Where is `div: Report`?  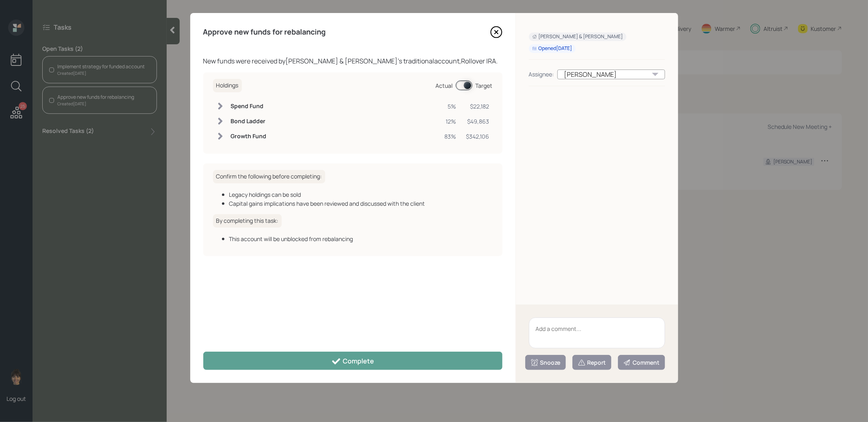
div: Report is located at coordinates (592, 363).